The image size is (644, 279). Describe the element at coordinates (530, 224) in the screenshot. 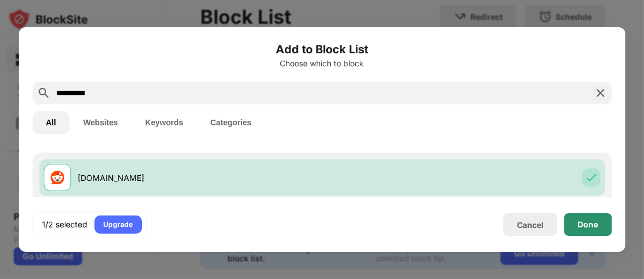

I see `div: Cancel` at that location.